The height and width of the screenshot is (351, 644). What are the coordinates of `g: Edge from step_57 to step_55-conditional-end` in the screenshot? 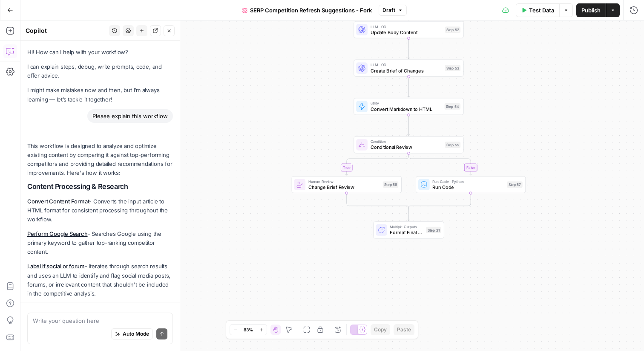 It's located at (440, 201).